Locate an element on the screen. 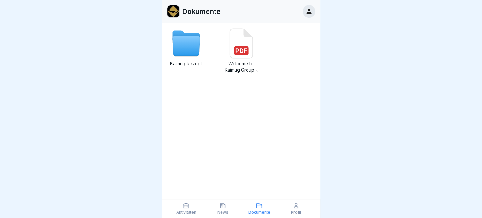 The height and width of the screenshot is (218, 482). p: Welcome to Kaimug Group - 2025.pdf is located at coordinates (241, 67).